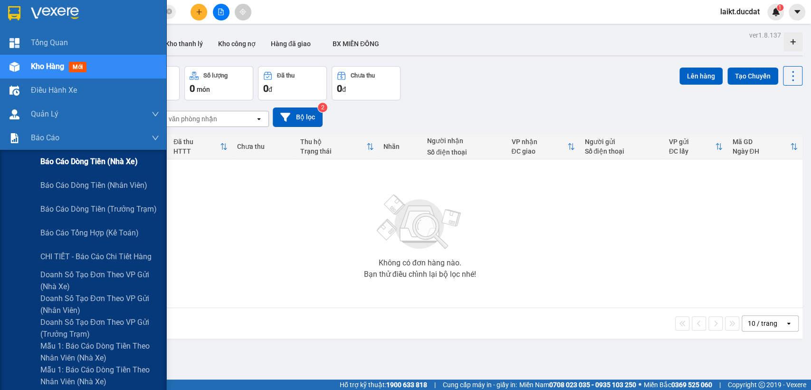  I want to click on span: Báo cáo, so click(45, 137).